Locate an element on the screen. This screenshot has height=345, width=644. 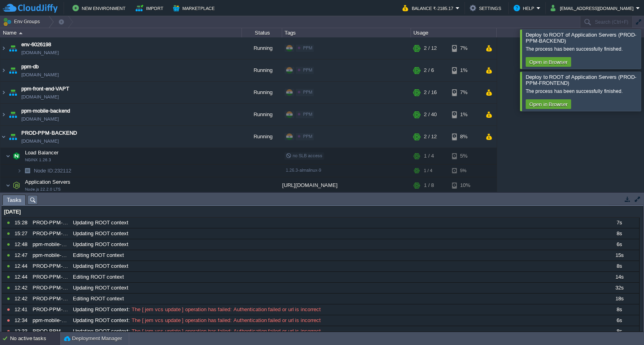
div: 12:34 is located at coordinates (22, 321).